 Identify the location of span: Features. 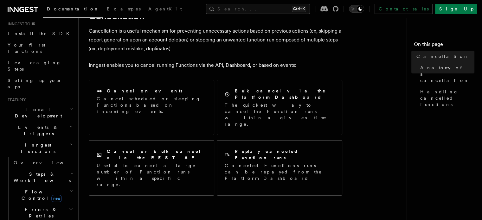
(16, 100).